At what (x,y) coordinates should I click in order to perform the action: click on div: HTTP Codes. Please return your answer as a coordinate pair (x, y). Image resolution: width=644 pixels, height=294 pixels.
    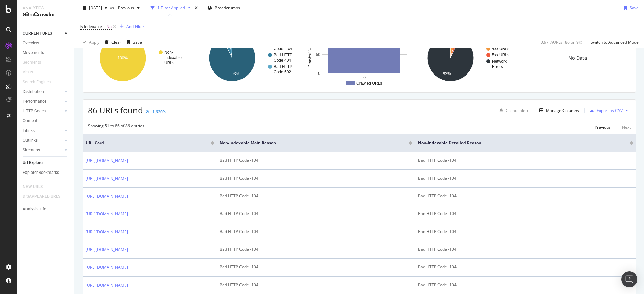
    Looking at the image, I should click on (34, 111).